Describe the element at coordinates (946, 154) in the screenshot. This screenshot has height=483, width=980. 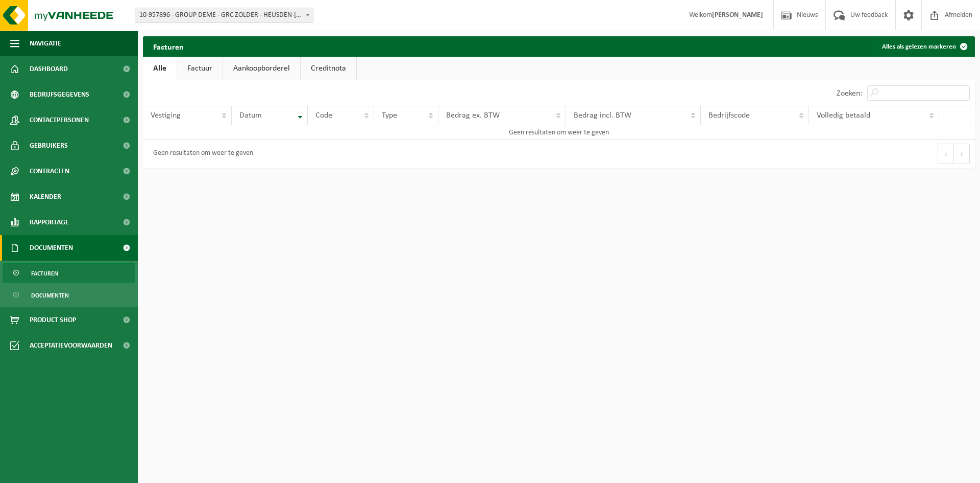
I see `button: Previous` at that location.